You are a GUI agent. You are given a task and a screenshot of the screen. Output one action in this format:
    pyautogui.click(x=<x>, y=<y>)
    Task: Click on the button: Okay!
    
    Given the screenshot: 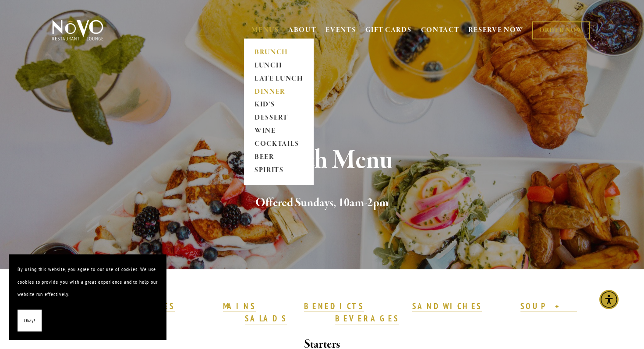 What is the action you would take?
    pyautogui.click(x=29, y=321)
    